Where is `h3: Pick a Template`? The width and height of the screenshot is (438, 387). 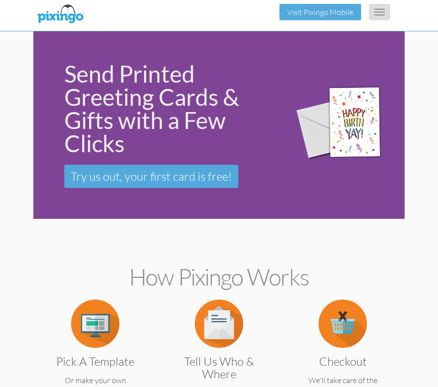 h3: Pick a Template is located at coordinates (95, 361).